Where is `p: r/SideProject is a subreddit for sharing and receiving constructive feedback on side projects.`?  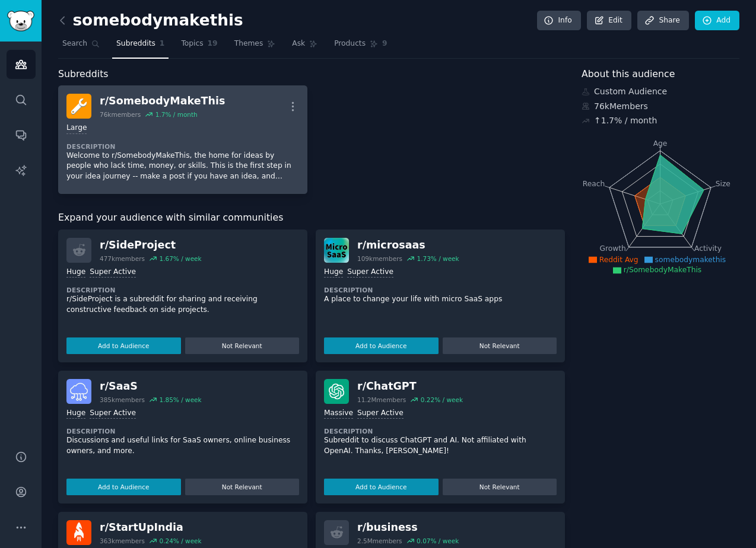
p: r/SideProject is a subreddit for sharing and receiving constructive feedback on side projects. is located at coordinates (182, 304).